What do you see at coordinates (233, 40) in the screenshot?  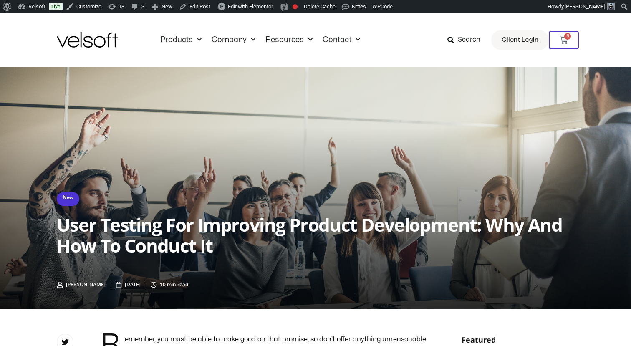 I see `a: CompanyMenu Toggle` at bounding box center [233, 40].